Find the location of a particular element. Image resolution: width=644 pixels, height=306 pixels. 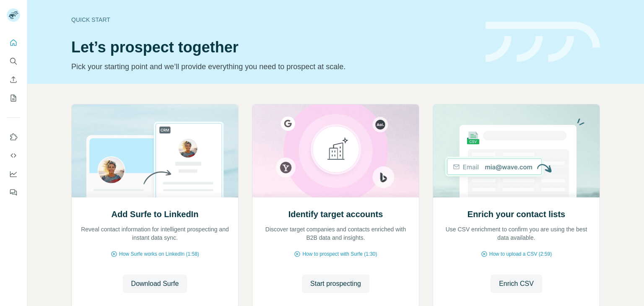

button: Feedback is located at coordinates (13, 193).